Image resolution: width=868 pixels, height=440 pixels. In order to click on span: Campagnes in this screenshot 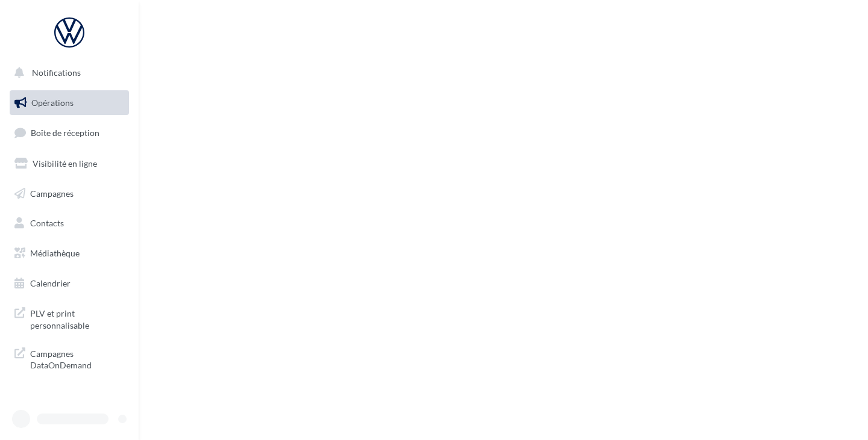, I will do `click(52, 193)`.